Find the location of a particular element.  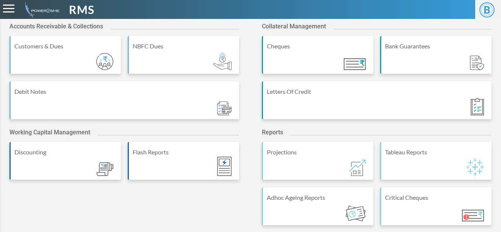

a: Customers & Dues Module_ic is located at coordinates (65, 59).